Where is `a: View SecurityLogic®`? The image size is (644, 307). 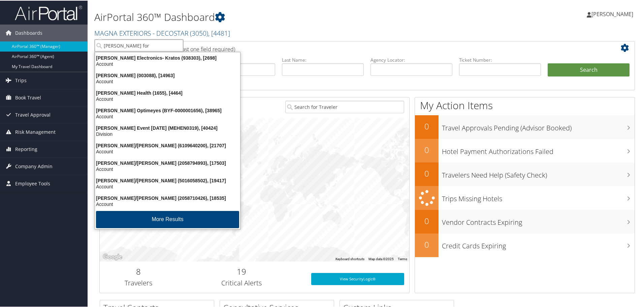 a: View SecurityLogic® is located at coordinates (358, 278).